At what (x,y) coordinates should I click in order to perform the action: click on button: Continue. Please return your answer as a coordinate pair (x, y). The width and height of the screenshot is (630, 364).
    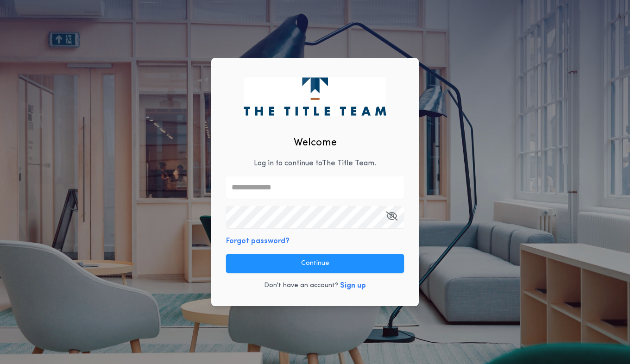
    Looking at the image, I should click on (315, 263).